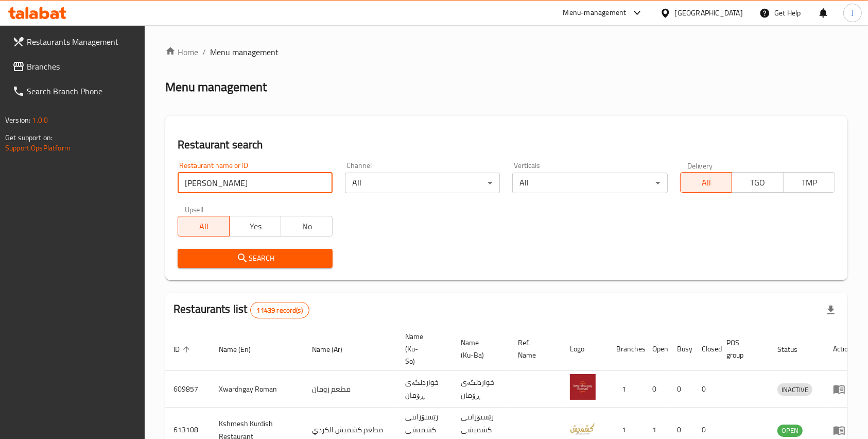 This screenshot has height=439, width=868. What do you see at coordinates (182, 52) in the screenshot?
I see `a: Home` at bounding box center [182, 52].